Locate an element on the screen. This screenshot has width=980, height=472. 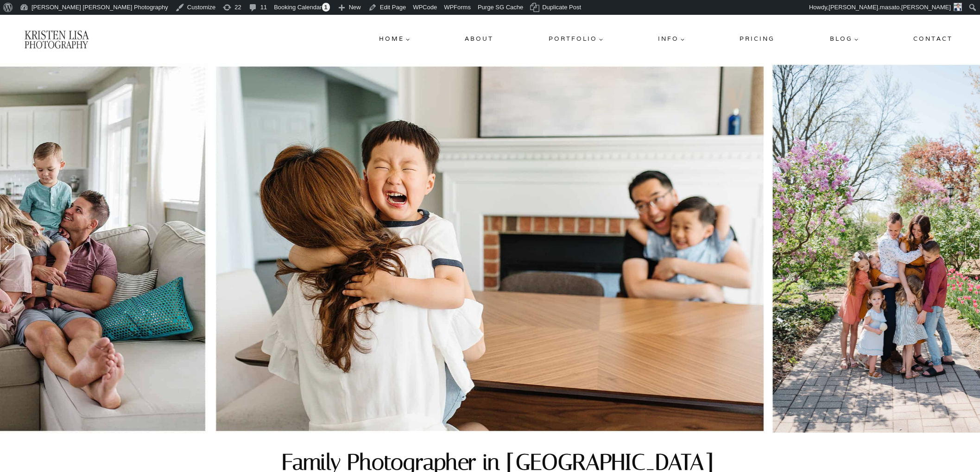
span: Portfolio is located at coordinates (576, 39).